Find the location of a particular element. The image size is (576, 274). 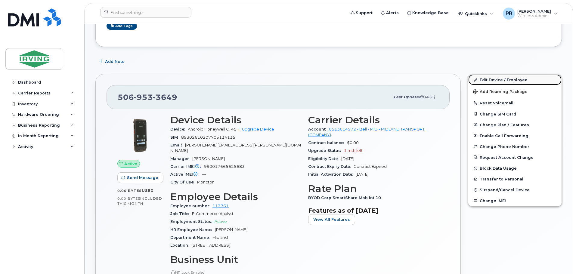

button: Change Plan / Features is located at coordinates (515, 125).